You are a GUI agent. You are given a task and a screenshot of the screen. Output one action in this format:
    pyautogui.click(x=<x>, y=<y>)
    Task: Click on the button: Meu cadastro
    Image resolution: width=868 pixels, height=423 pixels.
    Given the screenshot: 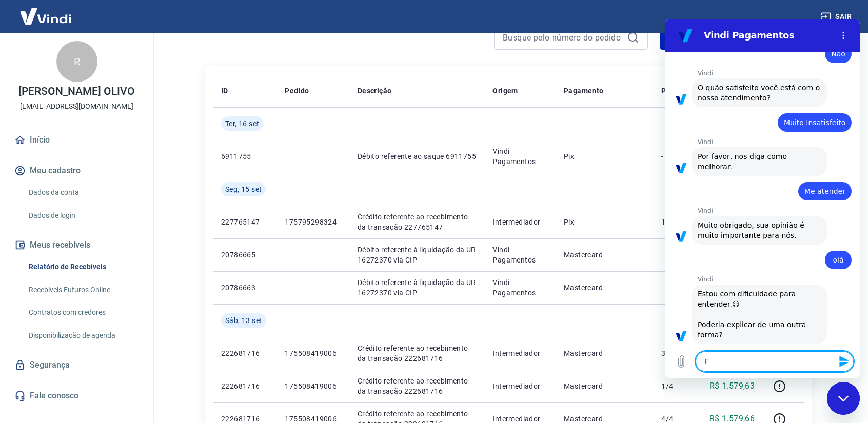 What is the action you would take?
    pyautogui.click(x=77, y=171)
    